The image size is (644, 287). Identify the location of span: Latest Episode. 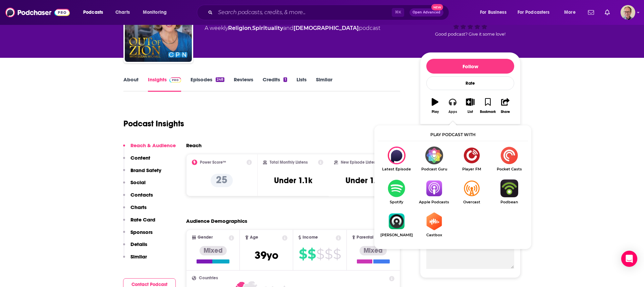
(397, 169).